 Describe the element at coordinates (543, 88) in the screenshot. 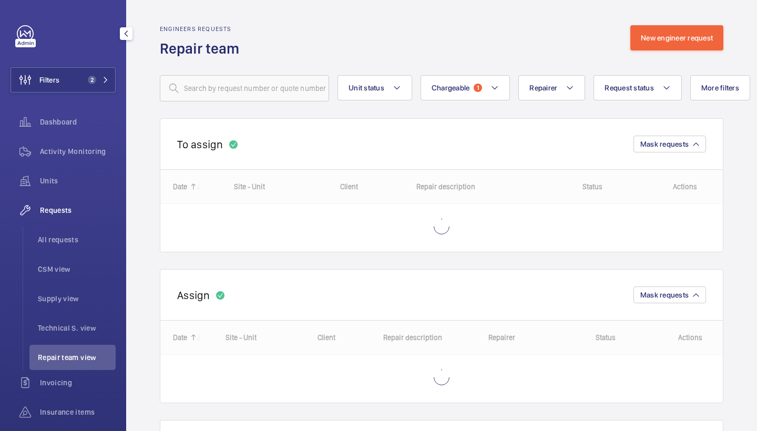

I see `span: Repairer` at that location.